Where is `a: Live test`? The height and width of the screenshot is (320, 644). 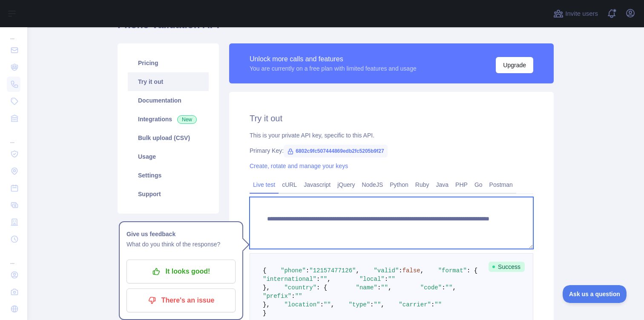
a: Live test is located at coordinates (264, 185).